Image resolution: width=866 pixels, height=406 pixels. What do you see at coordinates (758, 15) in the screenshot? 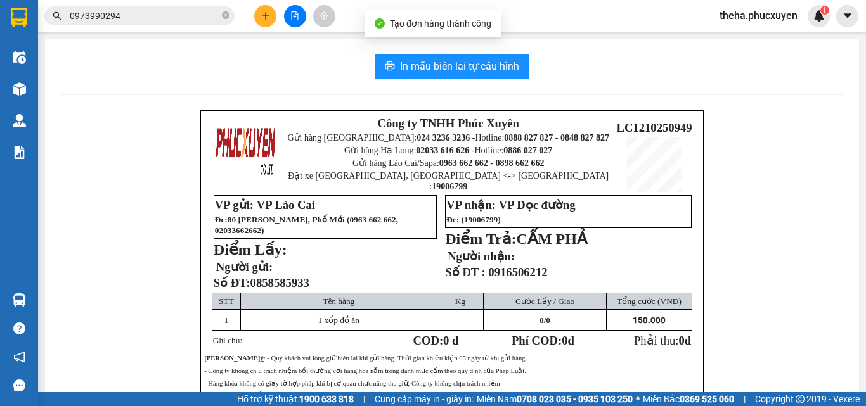
I see `span: theha.phucxuyen` at bounding box center [758, 15].